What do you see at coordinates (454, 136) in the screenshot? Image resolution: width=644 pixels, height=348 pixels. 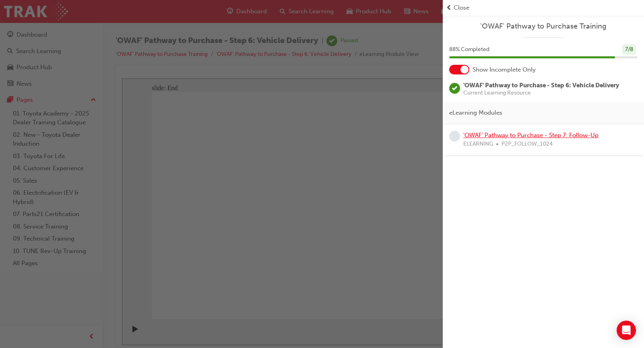 I see `span: learningRecordVerb_NONE-icon` at bounding box center [454, 136].